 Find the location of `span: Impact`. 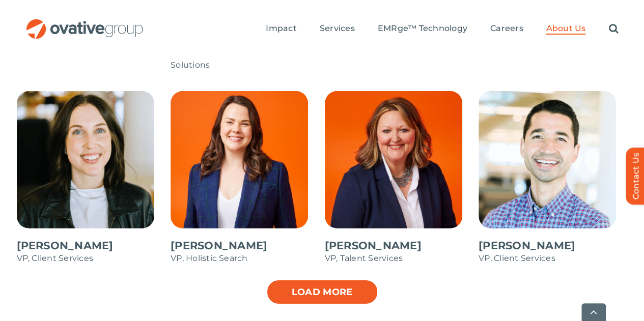

span: Impact is located at coordinates (281, 28).